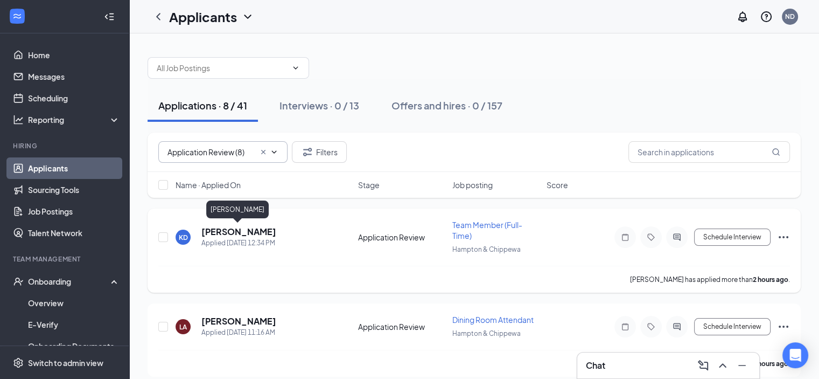 The image size is (819, 379). I want to click on span: Name · Applied On, so click(208, 185).